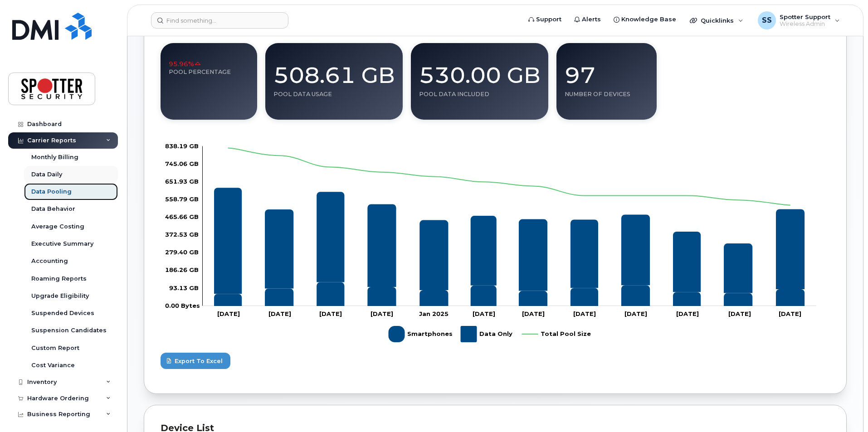  Describe the element at coordinates (491, 243) in the screenshot. I see `g: Chart` at that location.